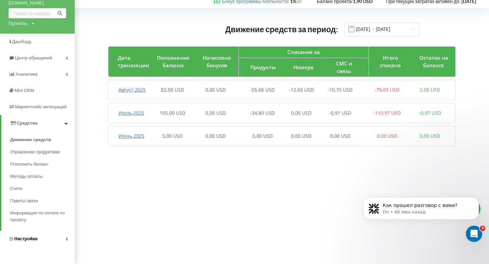 This screenshot has width=489, height=264. Describe the element at coordinates (131, 113) in the screenshot. I see `span: Июль , 2025` at that location.